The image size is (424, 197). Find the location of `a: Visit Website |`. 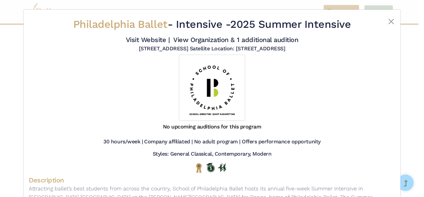

a: Visit Website | is located at coordinates (148, 40).